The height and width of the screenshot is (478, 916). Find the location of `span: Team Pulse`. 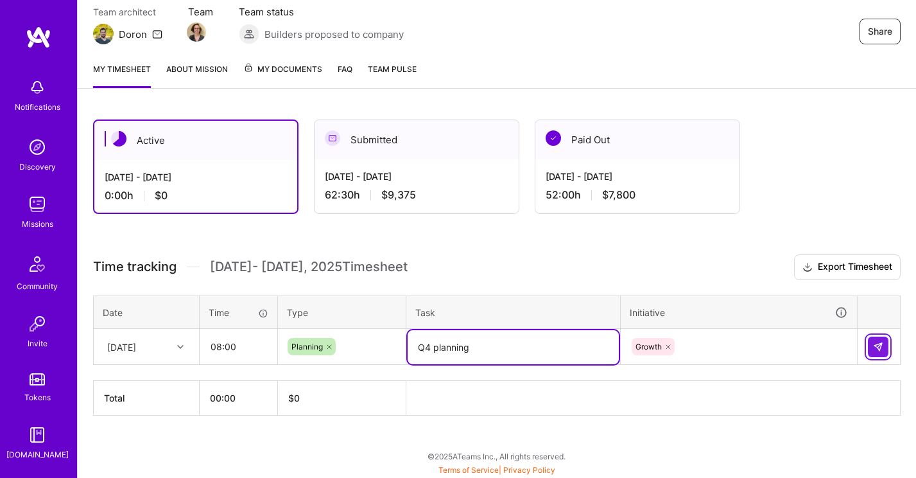

span: Team Pulse is located at coordinates (392, 69).